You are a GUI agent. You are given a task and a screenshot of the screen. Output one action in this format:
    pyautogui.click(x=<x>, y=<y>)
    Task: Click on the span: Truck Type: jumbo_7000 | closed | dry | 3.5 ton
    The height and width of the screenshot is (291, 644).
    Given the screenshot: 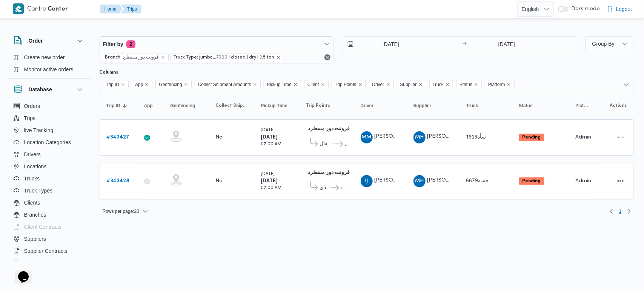 What is the action you would take?
    pyautogui.click(x=227, y=58)
    